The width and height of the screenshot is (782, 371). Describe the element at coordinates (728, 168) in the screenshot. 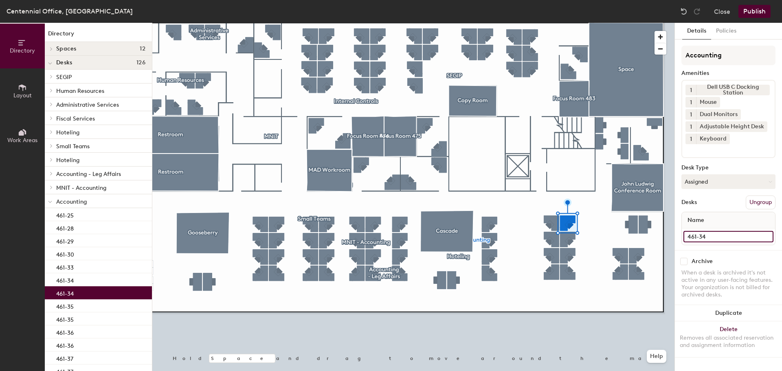

I see `div: Desk Type` at that location.